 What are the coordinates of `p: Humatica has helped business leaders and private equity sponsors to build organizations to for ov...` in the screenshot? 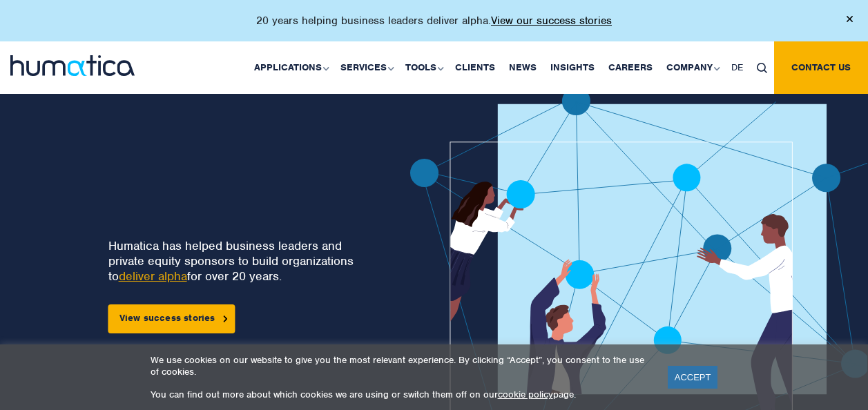 It's located at (235, 261).